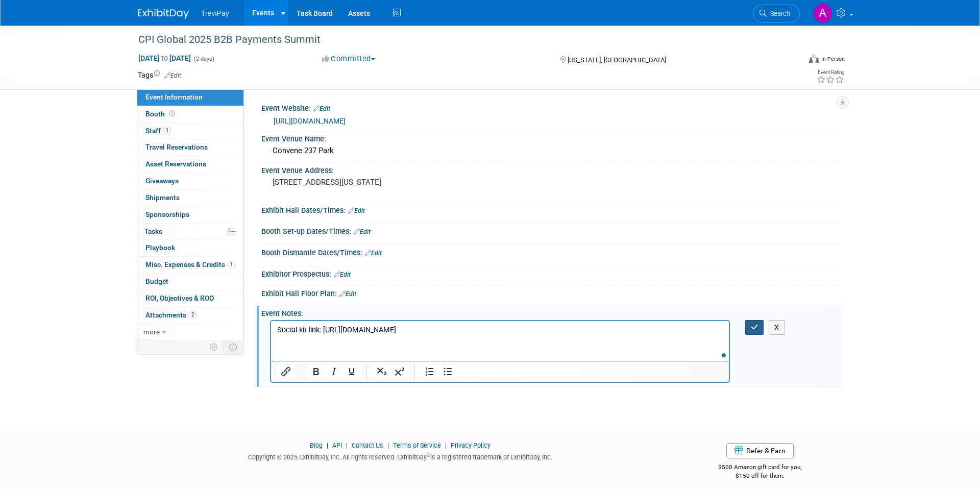 The height and width of the screenshot is (489, 980). What do you see at coordinates (551, 312) in the screenshot?
I see `div: Event Notes:` at bounding box center [551, 312].